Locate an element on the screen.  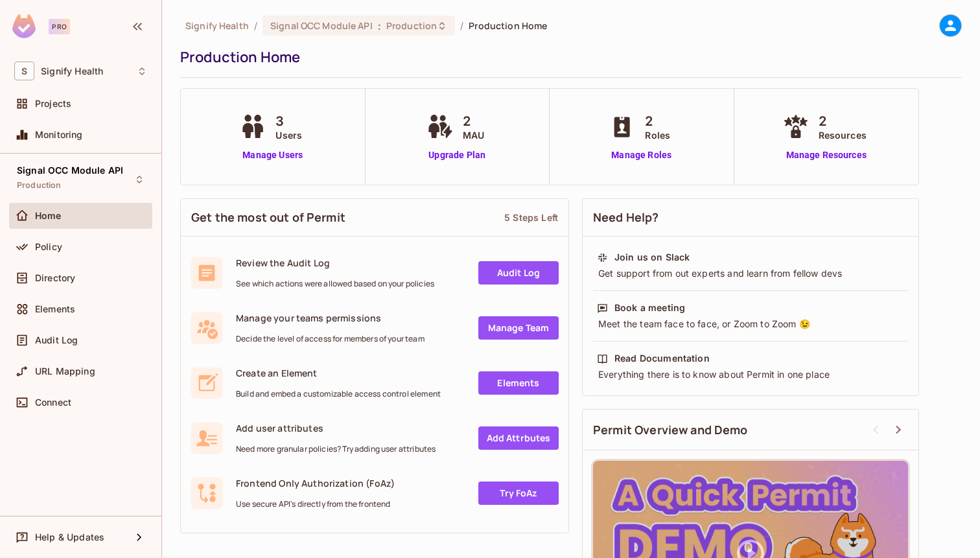
span: Directory is located at coordinates (55, 278).